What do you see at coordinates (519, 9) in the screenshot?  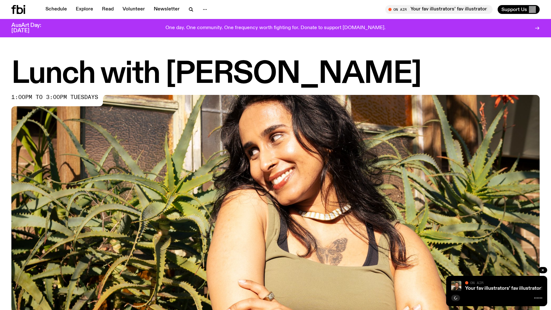 I see `button: Support Us` at bounding box center [519, 9].